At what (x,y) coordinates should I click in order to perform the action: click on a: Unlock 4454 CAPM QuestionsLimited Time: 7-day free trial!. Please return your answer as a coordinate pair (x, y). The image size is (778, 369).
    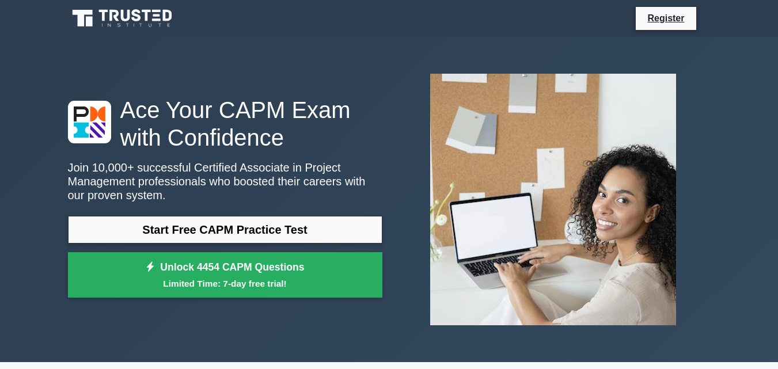
    Looking at the image, I should click on (225, 275).